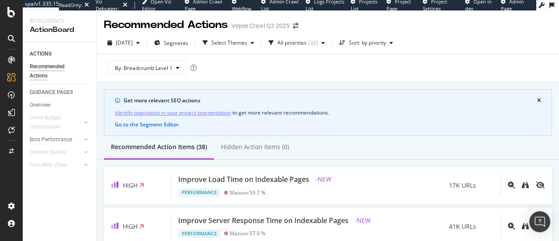 This screenshot has height=241, width=559. I want to click on a: Core Web Vitals, so click(55, 165).